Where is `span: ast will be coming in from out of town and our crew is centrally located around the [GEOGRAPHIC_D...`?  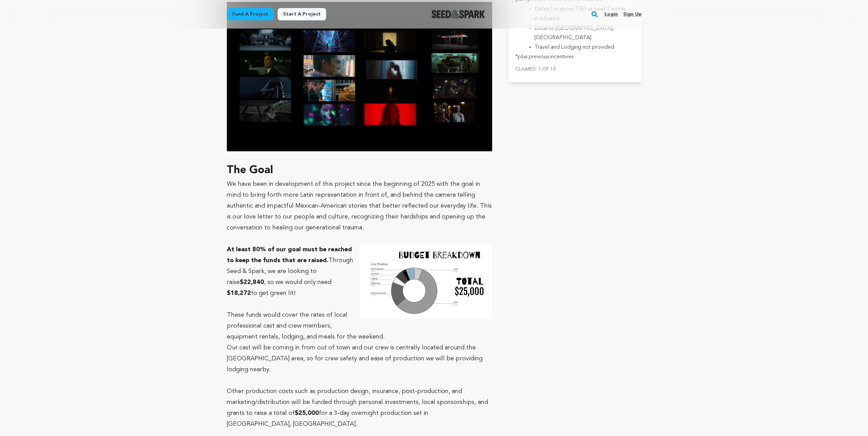 span: ast will be coming in from out of town and our crew is centrally located around the [GEOGRAPHIC_D... is located at coordinates (355, 359).